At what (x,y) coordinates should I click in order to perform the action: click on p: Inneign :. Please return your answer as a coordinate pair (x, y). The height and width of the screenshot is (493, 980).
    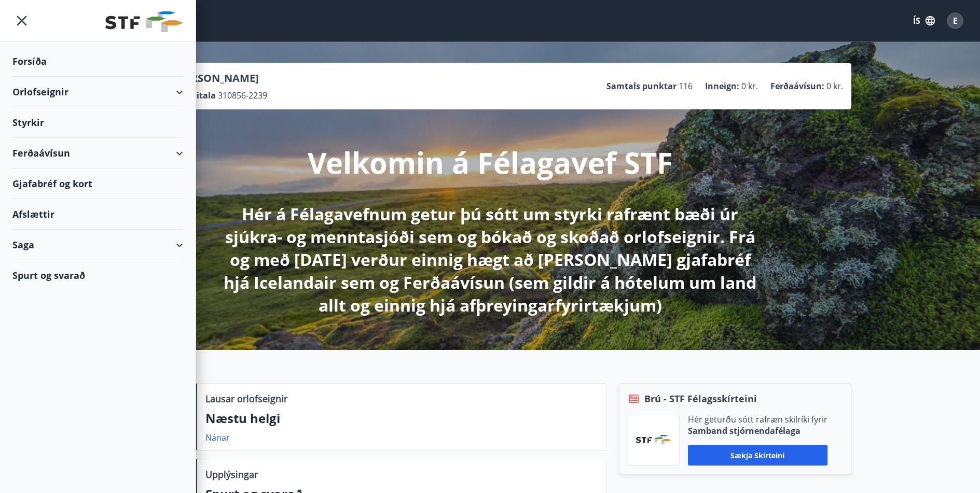
    Looking at the image, I should click on (723, 86).